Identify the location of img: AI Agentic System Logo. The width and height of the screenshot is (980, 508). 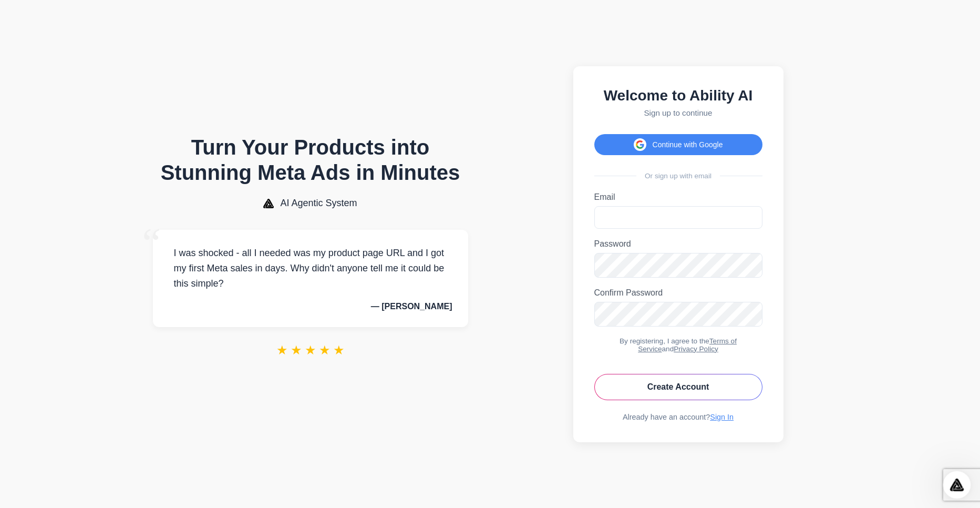
(268, 204).